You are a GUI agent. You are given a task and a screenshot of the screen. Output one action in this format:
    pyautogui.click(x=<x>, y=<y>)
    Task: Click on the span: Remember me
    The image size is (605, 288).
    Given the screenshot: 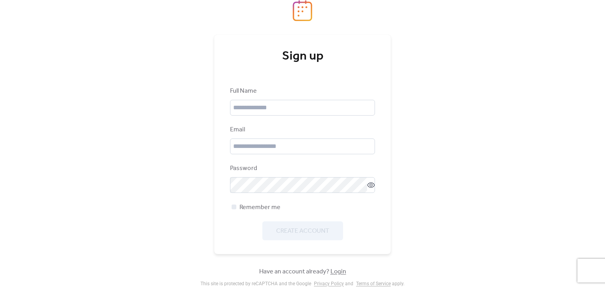 What is the action you would take?
    pyautogui.click(x=260, y=207)
    